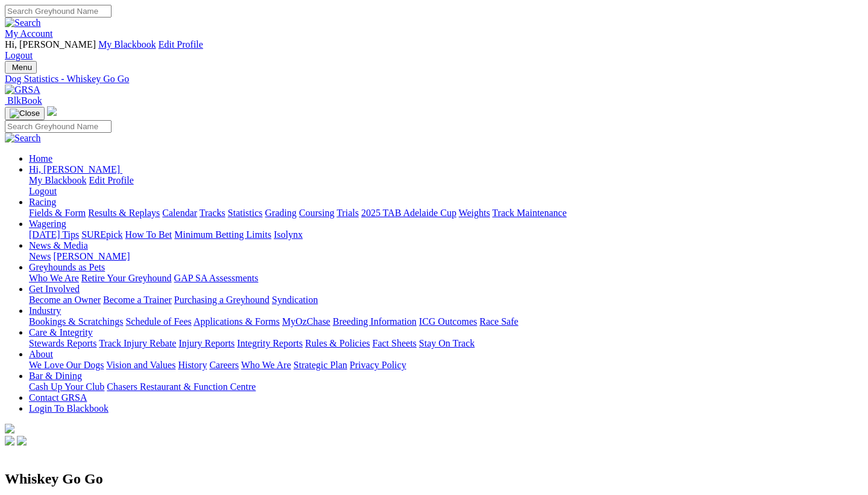  What do you see at coordinates (222, 234) in the screenshot?
I see `a: Minimum Betting Limits` at bounding box center [222, 234].